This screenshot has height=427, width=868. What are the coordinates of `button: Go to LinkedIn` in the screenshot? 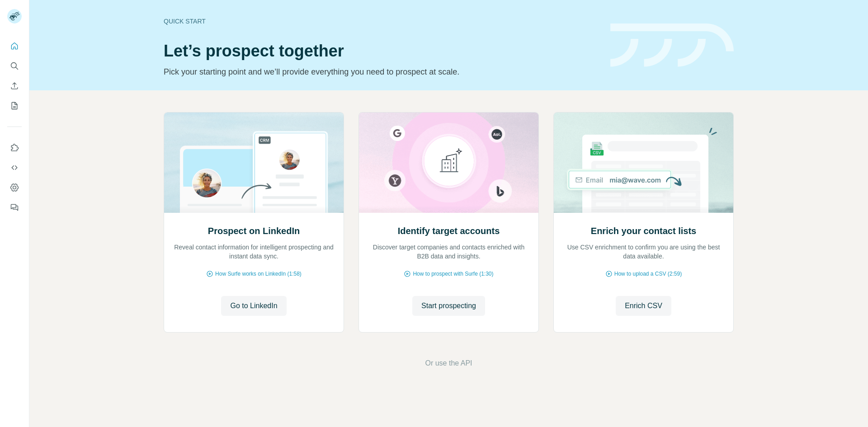 It's located at (254, 306).